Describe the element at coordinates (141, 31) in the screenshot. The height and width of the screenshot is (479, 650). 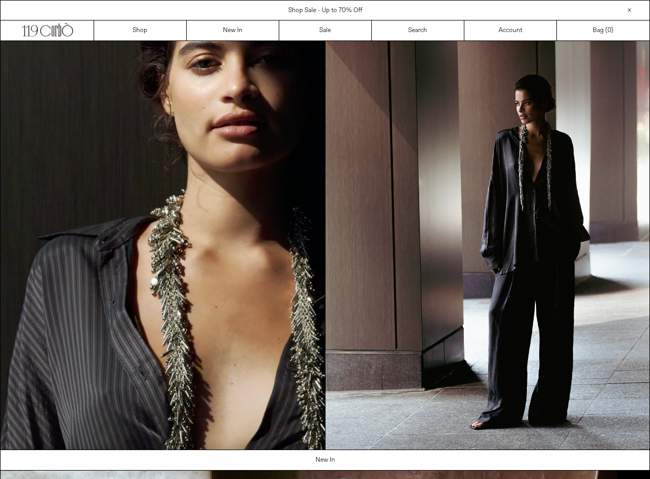
I see `a: Shop` at that location.